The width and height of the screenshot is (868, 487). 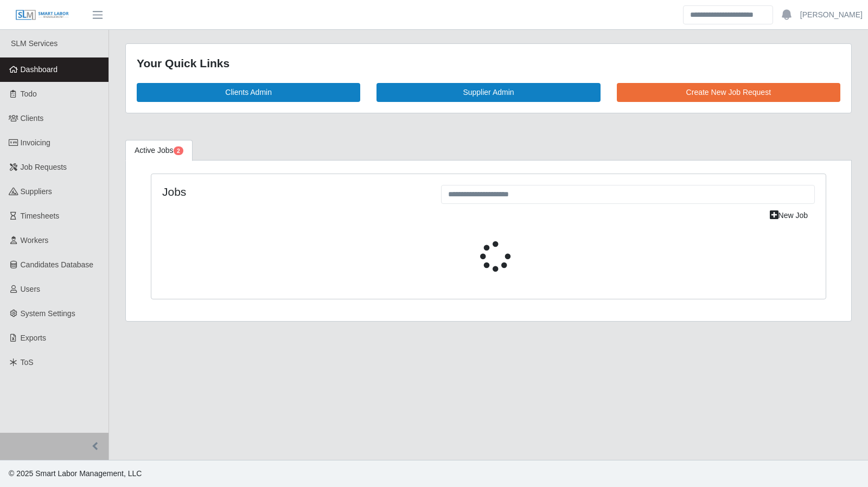 I want to click on span: Dashboard, so click(x=39, y=69).